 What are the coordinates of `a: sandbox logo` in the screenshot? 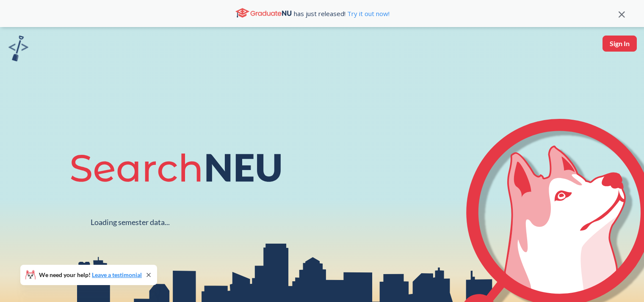 It's located at (18, 49).